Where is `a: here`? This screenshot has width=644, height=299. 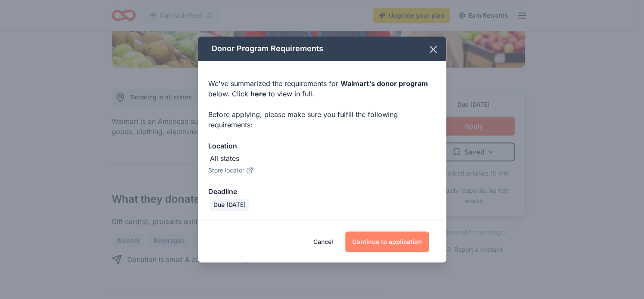 a: here is located at coordinates (258, 94).